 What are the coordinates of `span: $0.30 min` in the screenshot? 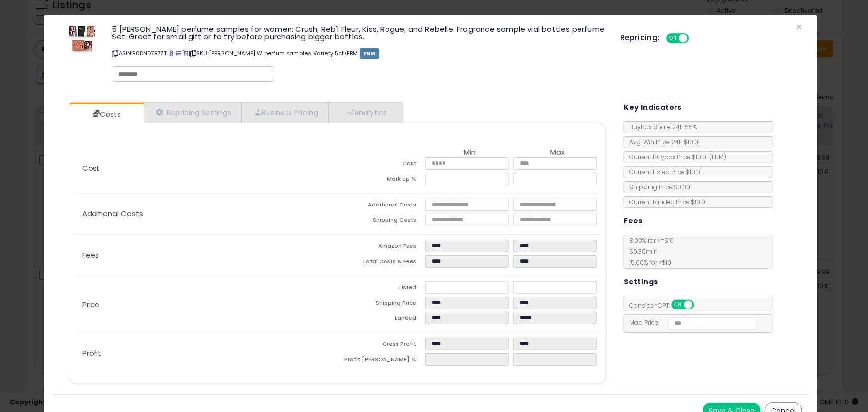 It's located at (641, 251).